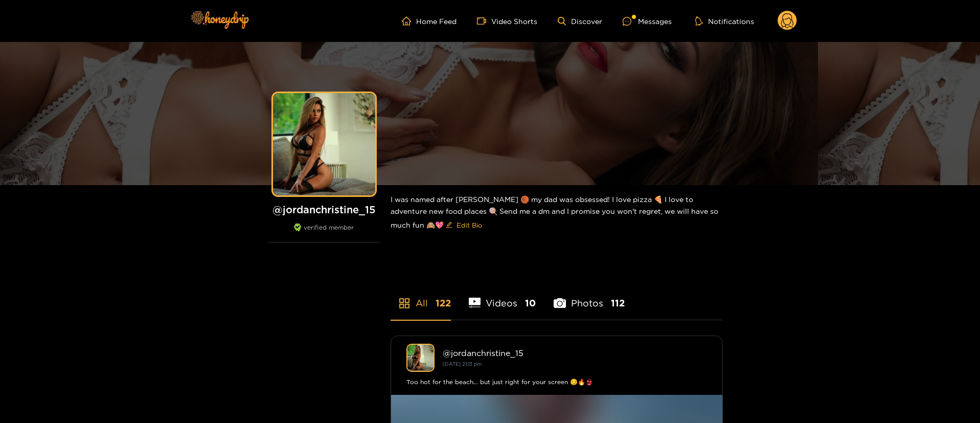 The image size is (980, 423). Describe the element at coordinates (449, 225) in the screenshot. I see `span: edit` at that location.